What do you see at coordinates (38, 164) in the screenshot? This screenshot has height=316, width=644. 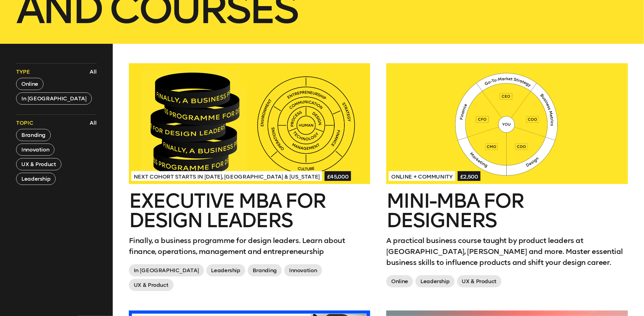 I see `button: UX & Product` at bounding box center [38, 164].